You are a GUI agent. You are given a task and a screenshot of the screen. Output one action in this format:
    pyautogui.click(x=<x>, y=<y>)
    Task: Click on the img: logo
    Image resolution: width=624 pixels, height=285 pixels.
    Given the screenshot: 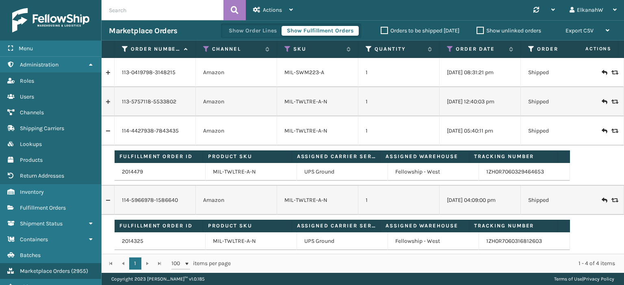 What is the action you would take?
    pyautogui.click(x=51, y=20)
    